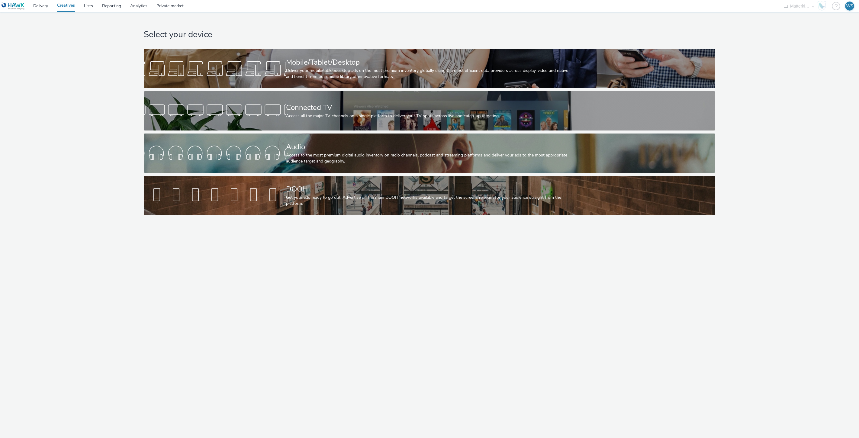 This screenshot has width=859, height=438. Describe the element at coordinates (850, 6) in the screenshot. I see `div: WS` at that location.